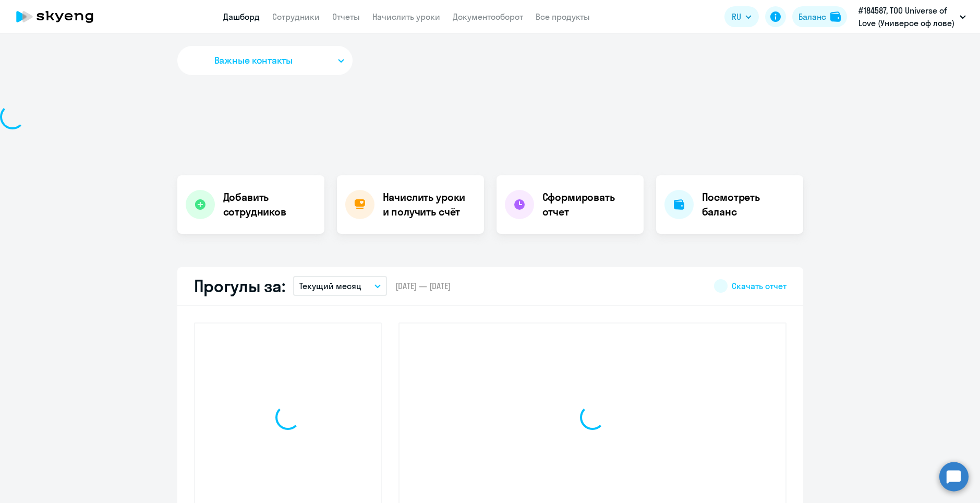 This screenshot has width=980, height=503. Describe the element at coordinates (749, 205) in the screenshot. I see `h4: Посмотреть баланс` at that location.